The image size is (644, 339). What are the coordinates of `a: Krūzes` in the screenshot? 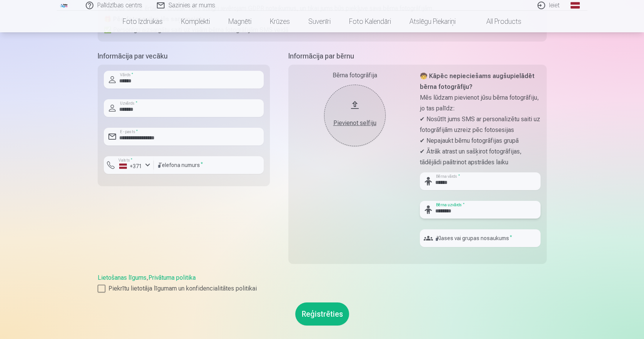 It's located at (280, 22).